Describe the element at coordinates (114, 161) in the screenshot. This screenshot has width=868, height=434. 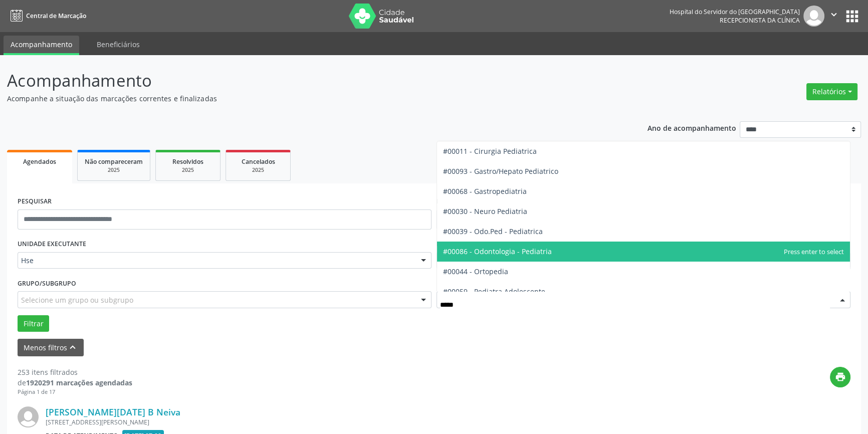
I see `span: Não compareceram` at that location.